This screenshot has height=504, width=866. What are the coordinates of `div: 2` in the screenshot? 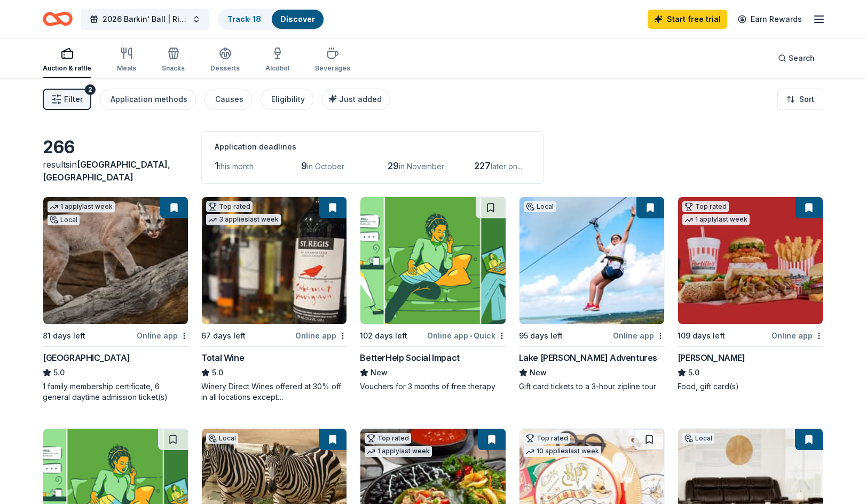 It's located at (90, 89).